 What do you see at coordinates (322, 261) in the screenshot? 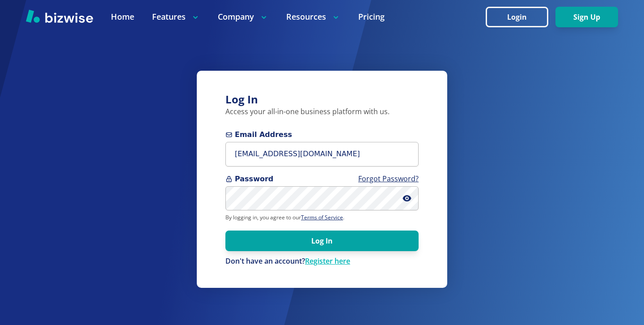
I see `p: Don't have an account?` at bounding box center [322, 261].